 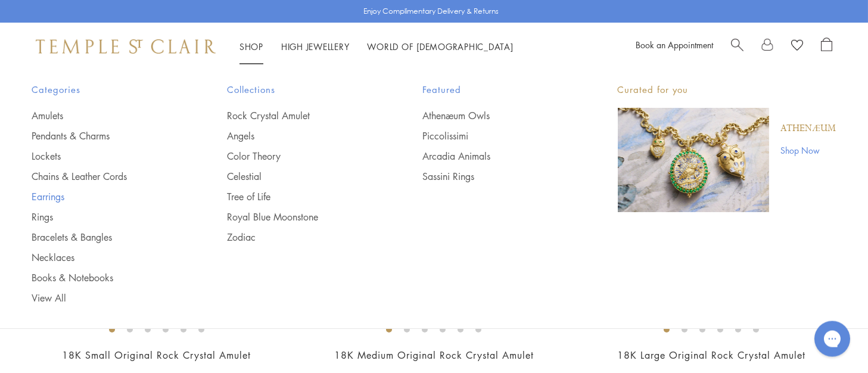 What do you see at coordinates (301, 177) in the screenshot?
I see `a: Celestial` at bounding box center [301, 177].